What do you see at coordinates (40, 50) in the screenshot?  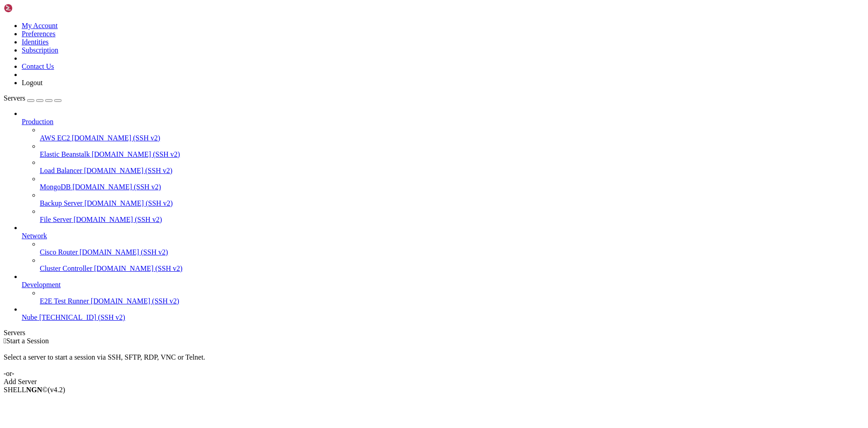 I see `a: Subscription` at bounding box center [40, 50].